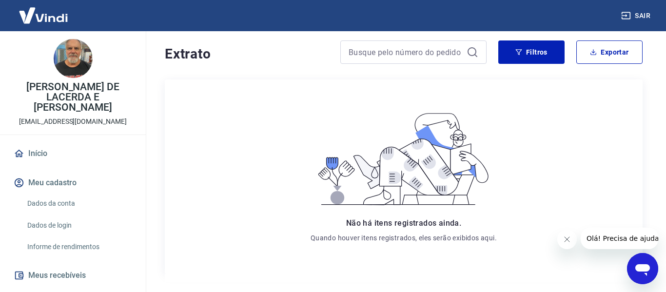 This screenshot has height=292, width=666. Describe the element at coordinates (637, 16) in the screenshot. I see `button: Sair` at that location.